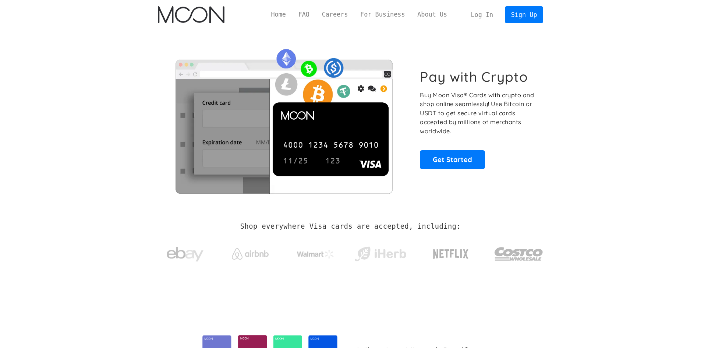 This screenshot has width=701, height=348. What do you see at coordinates (315, 254) in the screenshot?
I see `img: Walmart` at bounding box center [315, 254].